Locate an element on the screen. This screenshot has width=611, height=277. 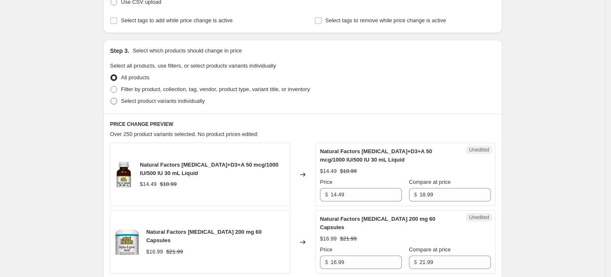
img: 2098_NF_CEHR_80x.png is located at coordinates (127, 242).